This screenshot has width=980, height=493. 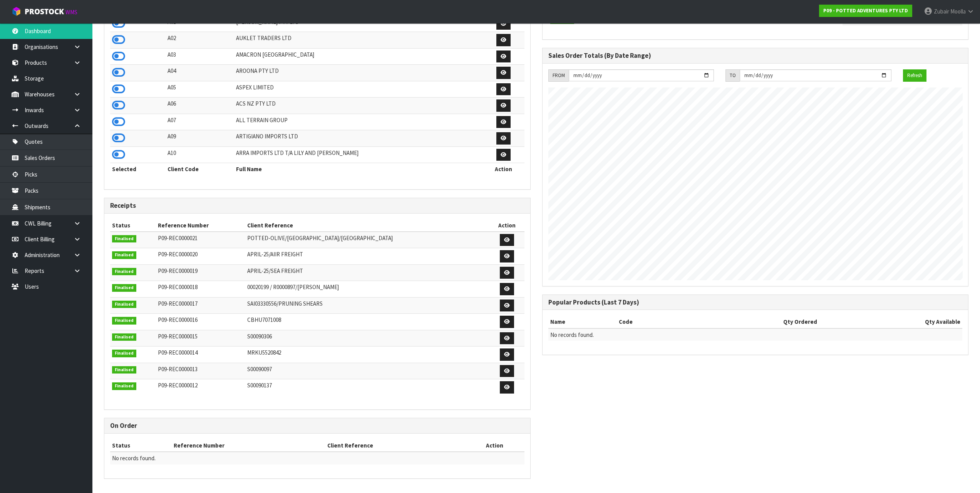 What do you see at coordinates (177, 254) in the screenshot?
I see `span: P09-REC0000020` at bounding box center [177, 254].